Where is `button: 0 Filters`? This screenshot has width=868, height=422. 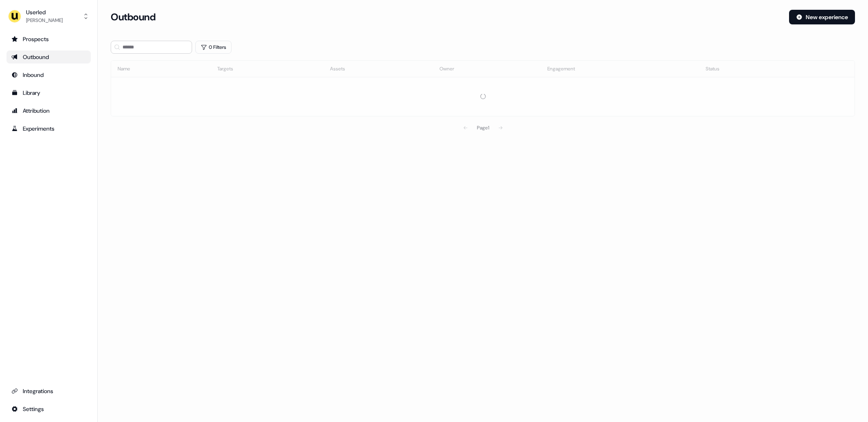
button: 0 Filters is located at coordinates (213, 47).